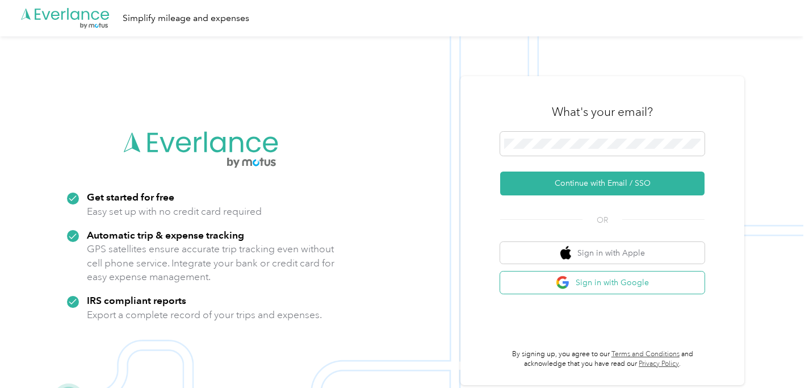 Image resolution: width=809 pixels, height=388 pixels. Describe the element at coordinates (186, 18) in the screenshot. I see `div: Simplify mileage and expenses` at that location.